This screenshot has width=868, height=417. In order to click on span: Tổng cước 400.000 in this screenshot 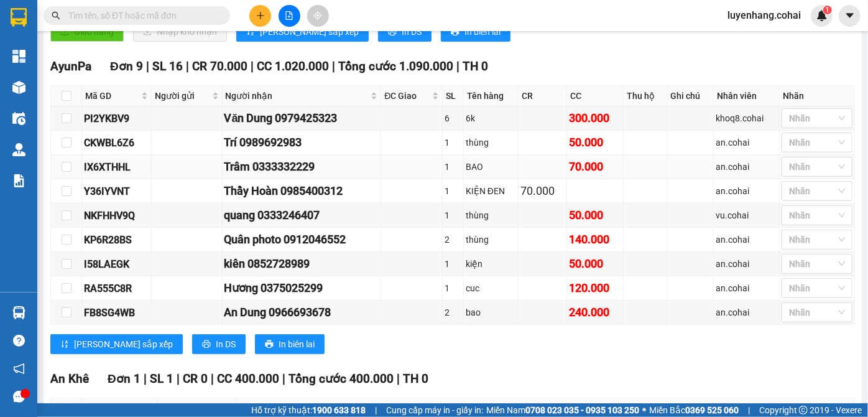, I will do `click(340, 378)`.